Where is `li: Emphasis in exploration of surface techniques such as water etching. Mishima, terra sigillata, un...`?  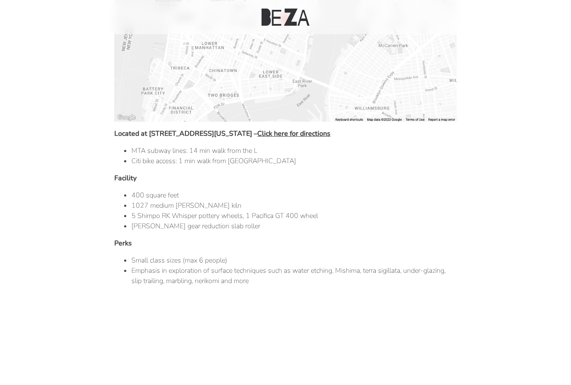 li: Emphasis in exploration of surface techniques such as water etching. Mishima, terra sigillata, un... is located at coordinates (294, 276).